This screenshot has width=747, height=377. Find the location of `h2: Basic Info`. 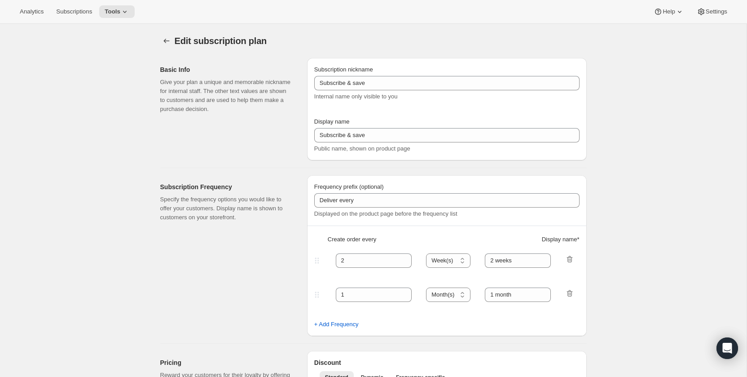

h2: Basic Info is located at coordinates (226, 70).